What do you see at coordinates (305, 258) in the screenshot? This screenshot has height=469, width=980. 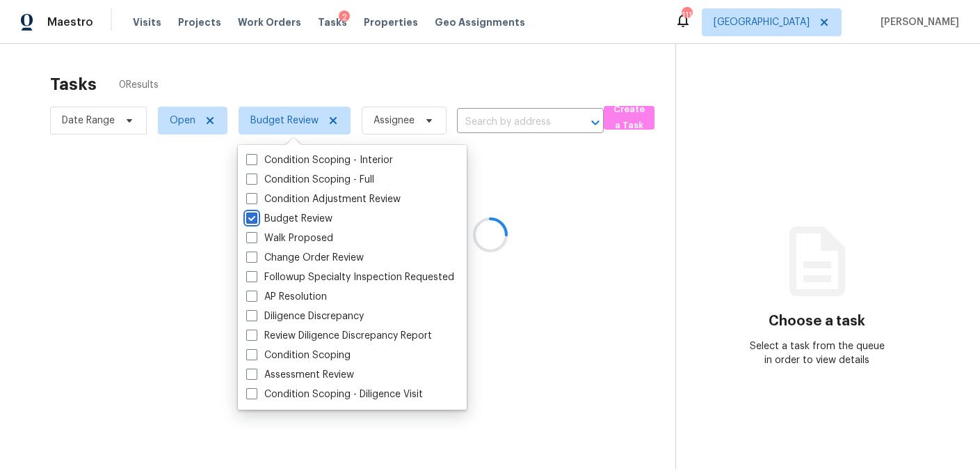 I see `label: Change Order Review` at bounding box center [305, 258].